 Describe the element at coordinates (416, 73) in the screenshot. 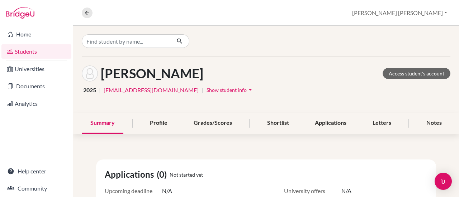

I see `a: Access student's account` at that location.